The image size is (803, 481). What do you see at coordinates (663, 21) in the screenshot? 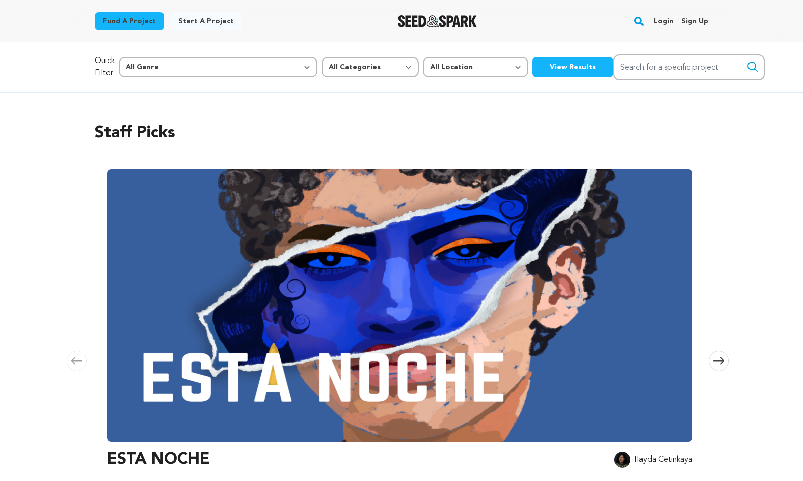
I see `a: Login` at bounding box center [663, 21].